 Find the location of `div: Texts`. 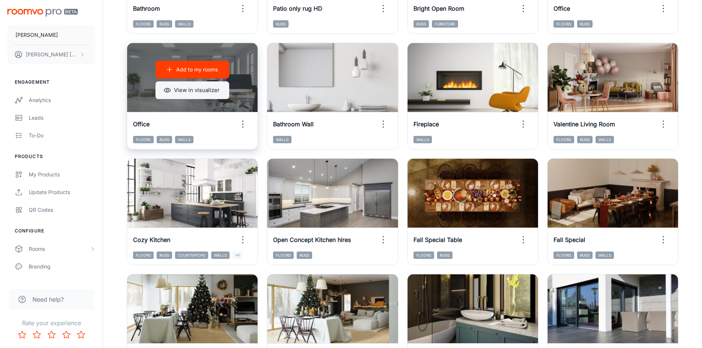

div: Texts is located at coordinates (62, 284).